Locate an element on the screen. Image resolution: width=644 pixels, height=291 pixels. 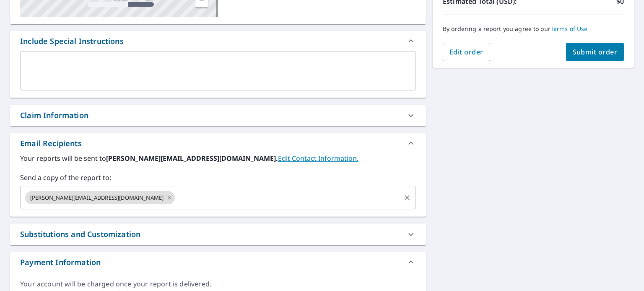
label: Send a copy of the report to: is located at coordinates (218, 178).